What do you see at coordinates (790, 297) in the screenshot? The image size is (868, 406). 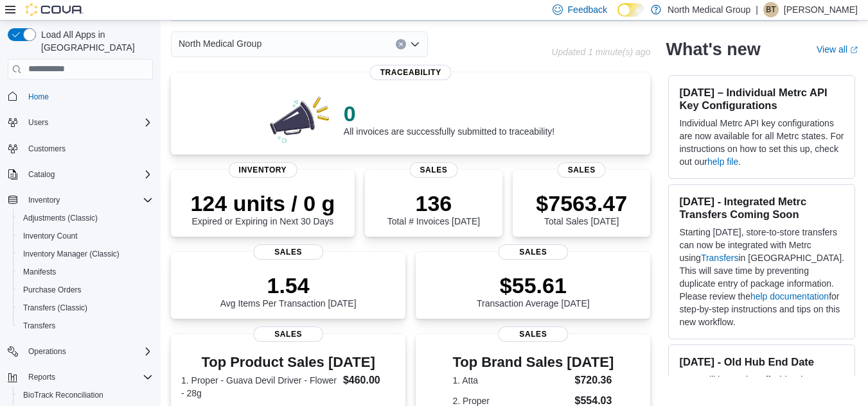 I see `a: help documentation` at bounding box center [790, 297].